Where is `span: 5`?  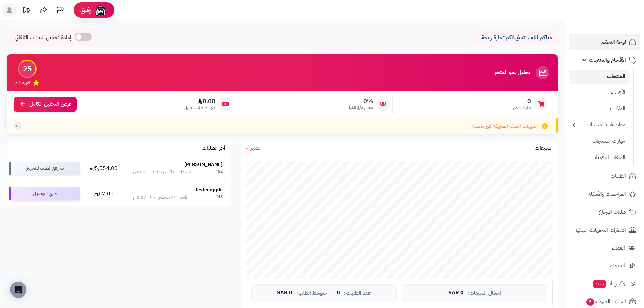
span: 5 is located at coordinates (590, 302).